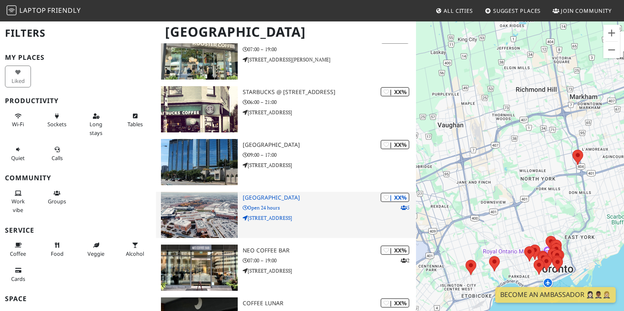 The image size is (624, 311). Describe the element at coordinates (329, 102) in the screenshot. I see `p: 06:00 – 21:00` at that location.